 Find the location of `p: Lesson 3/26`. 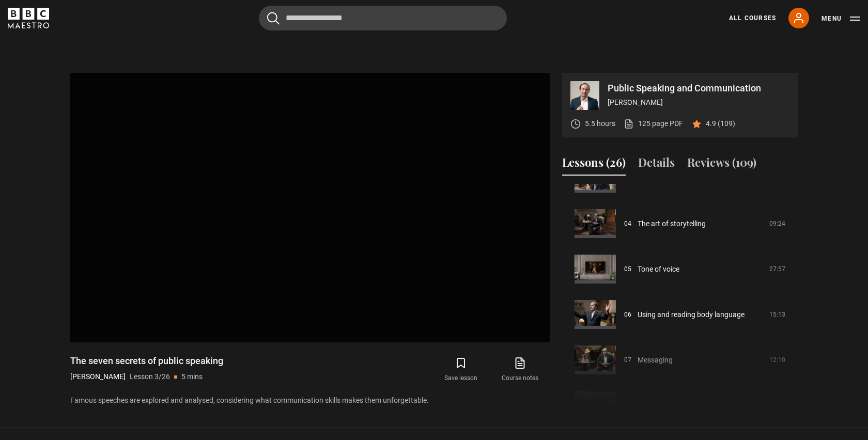

p: Lesson 3/26 is located at coordinates (150, 377).